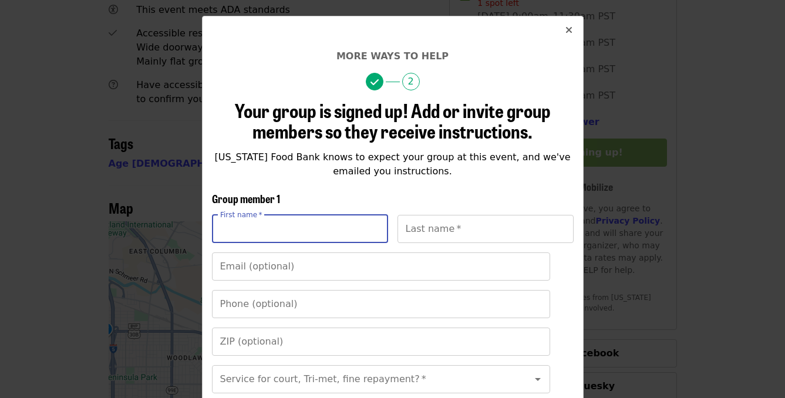 The width and height of the screenshot is (785, 398). Describe the element at coordinates (538, 380) in the screenshot. I see `button: Open` at that location.